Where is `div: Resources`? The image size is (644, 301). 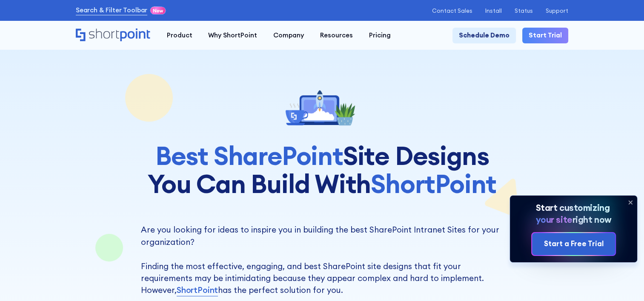
div: Resources is located at coordinates (336, 36).